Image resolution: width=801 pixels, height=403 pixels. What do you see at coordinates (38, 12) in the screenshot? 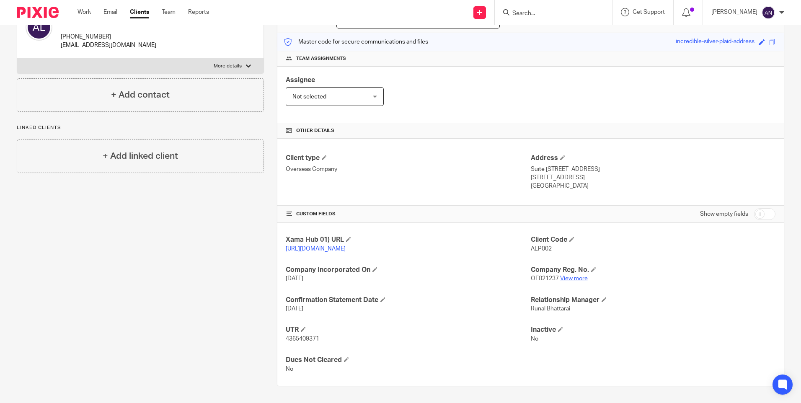
I see `img: Pixie` at bounding box center [38, 12].